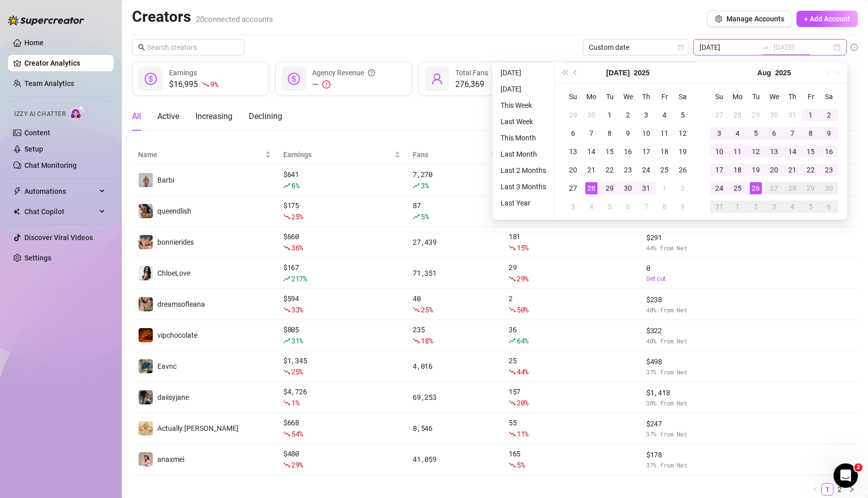 The width and height of the screenshot is (868, 498). What do you see at coordinates (205, 155) in the screenshot?
I see `th: Name` at bounding box center [205, 155].